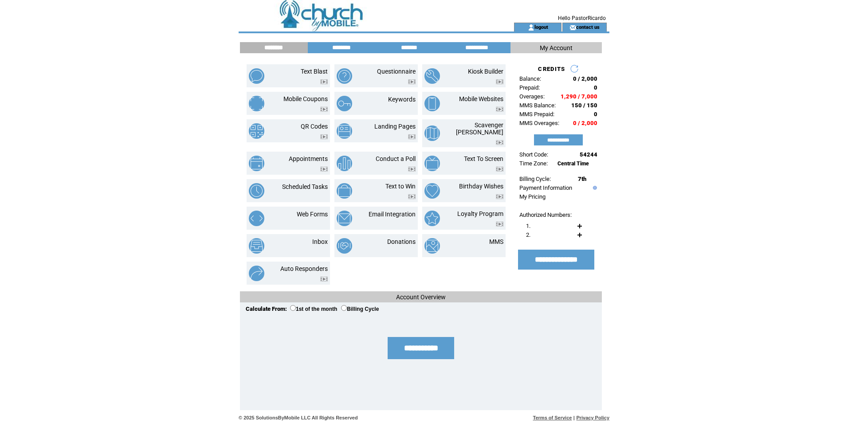 This screenshot has height=423, width=848. What do you see at coordinates (396, 71) in the screenshot?
I see `a: Questionnaire` at bounding box center [396, 71].